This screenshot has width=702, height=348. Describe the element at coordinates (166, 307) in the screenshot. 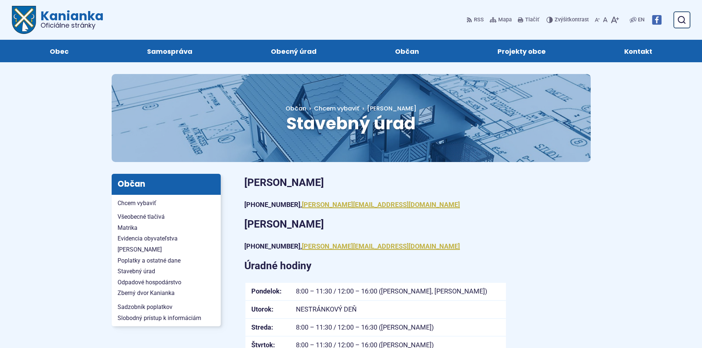

I see `a: Sadzobník poplatkov` at that location.